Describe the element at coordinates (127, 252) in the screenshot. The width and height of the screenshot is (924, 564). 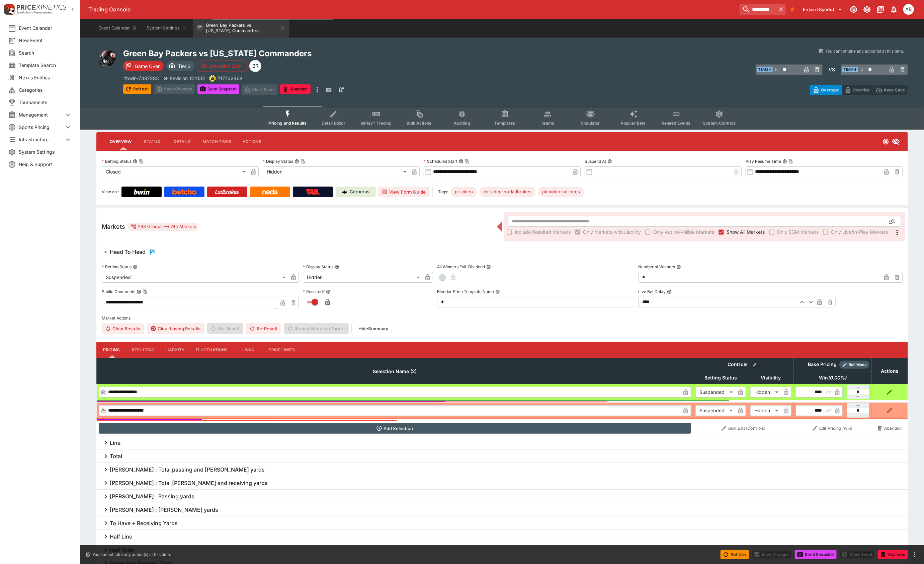
I see `h6: Head To Head` at that location.